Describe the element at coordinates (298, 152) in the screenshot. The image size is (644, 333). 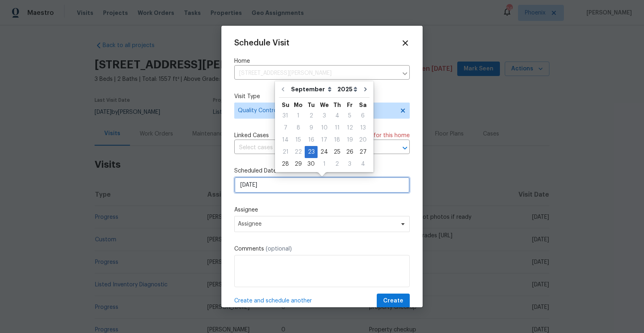
I see `div: Mon Sep 22 2025` at that location.